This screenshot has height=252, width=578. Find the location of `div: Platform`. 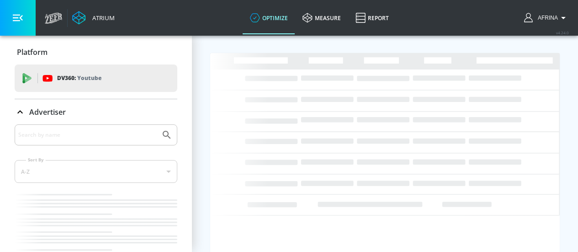

div: Platform is located at coordinates (96, 52).